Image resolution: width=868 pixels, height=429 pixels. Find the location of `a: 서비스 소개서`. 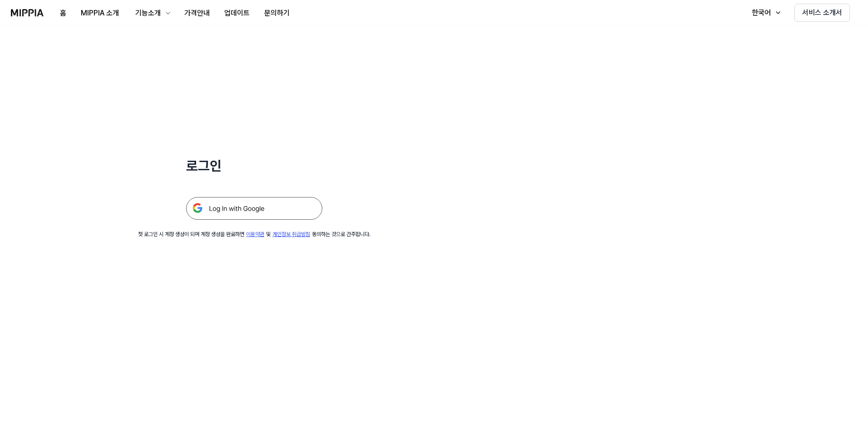

a: 서비스 소개서 is located at coordinates (822, 12).